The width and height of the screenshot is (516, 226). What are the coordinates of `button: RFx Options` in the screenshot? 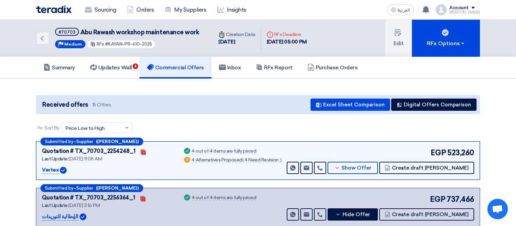 It's located at (446, 38).